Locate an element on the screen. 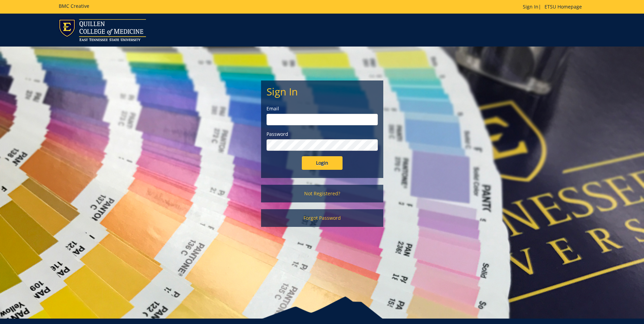  a: ETSU Homepage is located at coordinates (563, 6).